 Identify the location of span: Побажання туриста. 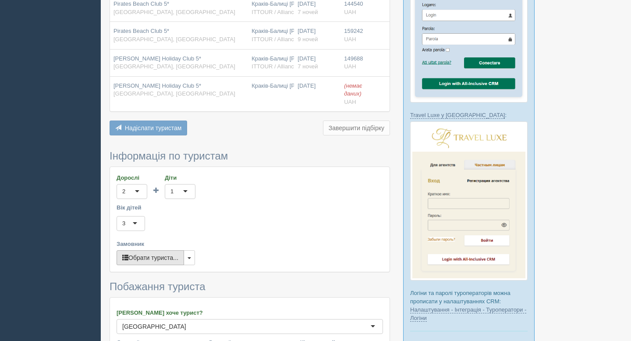
(157, 286).